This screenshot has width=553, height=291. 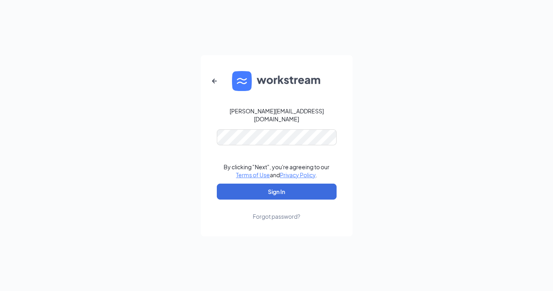 I want to click on a: Forgot password?, so click(x=276, y=210).